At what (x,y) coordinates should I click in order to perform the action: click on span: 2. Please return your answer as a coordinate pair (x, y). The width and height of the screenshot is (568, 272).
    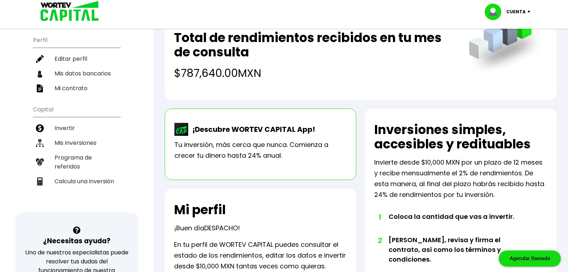
    Looking at the image, I should click on (380, 240).